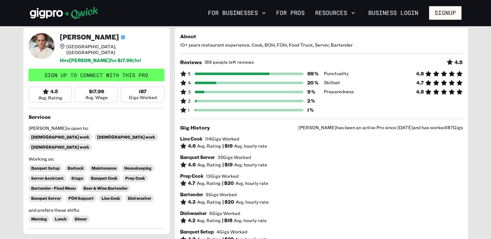 Image resolution: width=491 pixels, height=239 pixels. What do you see at coordinates (193, 214) in the screenshot?
I see `h6: Dishwasher` at bounding box center [193, 214].